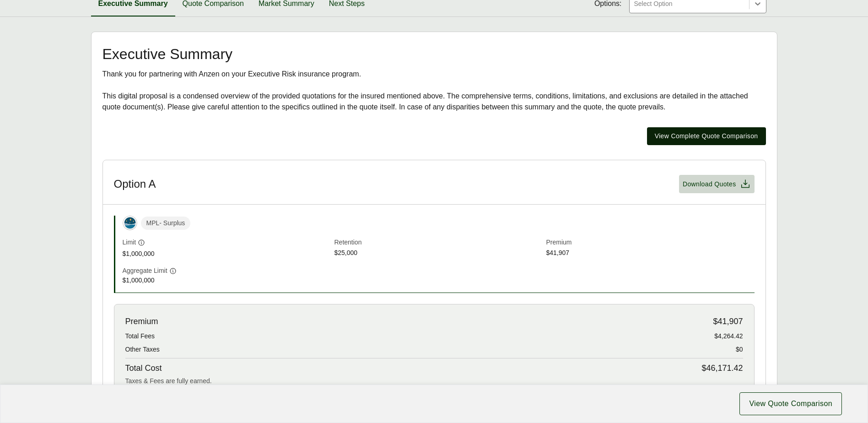 The image size is (868, 423). Describe the element at coordinates (728, 336) in the screenshot. I see `span: $4,264.42` at that location.